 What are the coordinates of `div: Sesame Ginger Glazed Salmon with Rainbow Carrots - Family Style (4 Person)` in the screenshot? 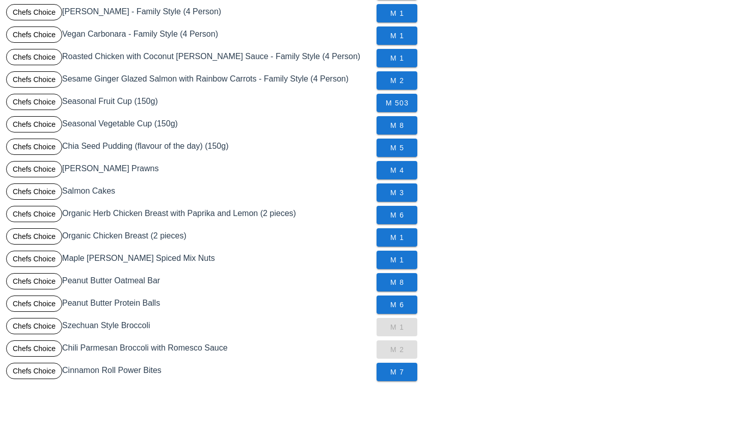 It's located at (189, 80).